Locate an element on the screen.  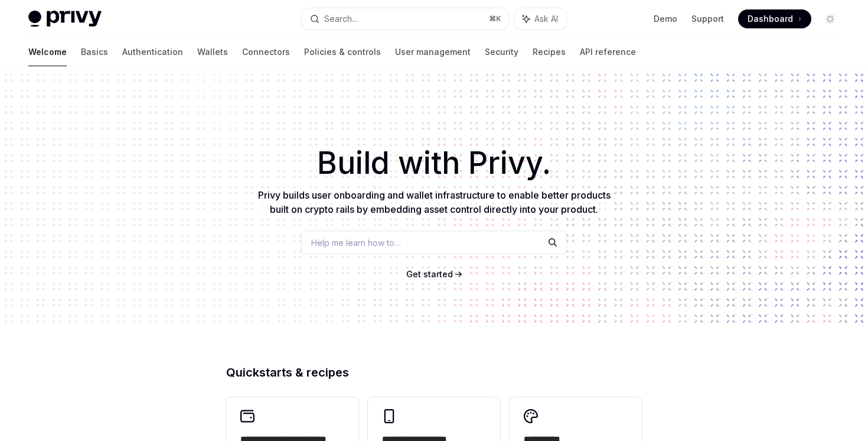
a: Connectors is located at coordinates (266, 52).